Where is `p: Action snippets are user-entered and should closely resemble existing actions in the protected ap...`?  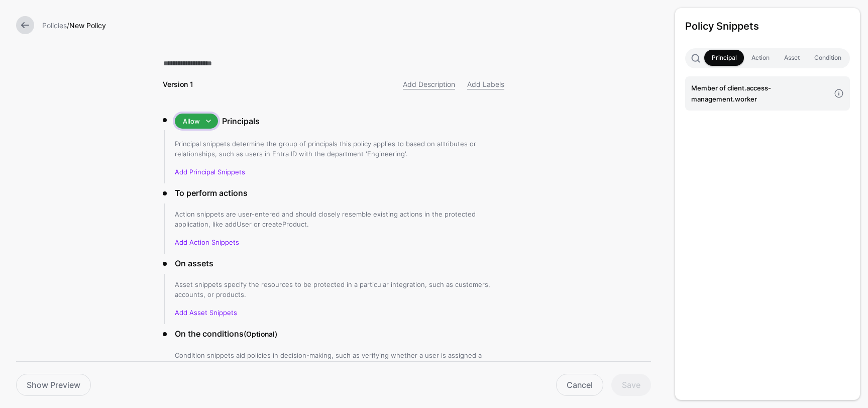 p: Action snippets are user-entered and should closely resemble existing actions in the protected ap... is located at coordinates (340, 219).